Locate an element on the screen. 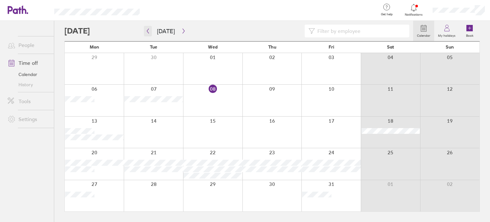 Image resolution: width=490 pixels, height=222 pixels. span: Tue is located at coordinates (153, 47).